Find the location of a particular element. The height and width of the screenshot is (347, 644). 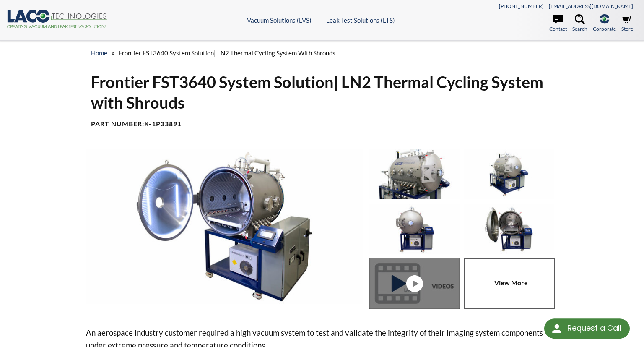

a: Search is located at coordinates (581, 23).